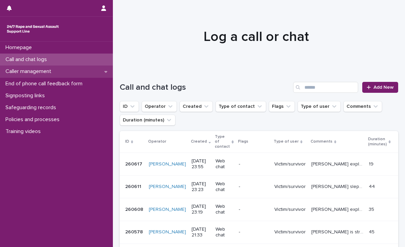 The height and width of the screenshot is (247, 405). Describe the element at coordinates (321, 142) in the screenshot. I see `p: Comments` at that location.